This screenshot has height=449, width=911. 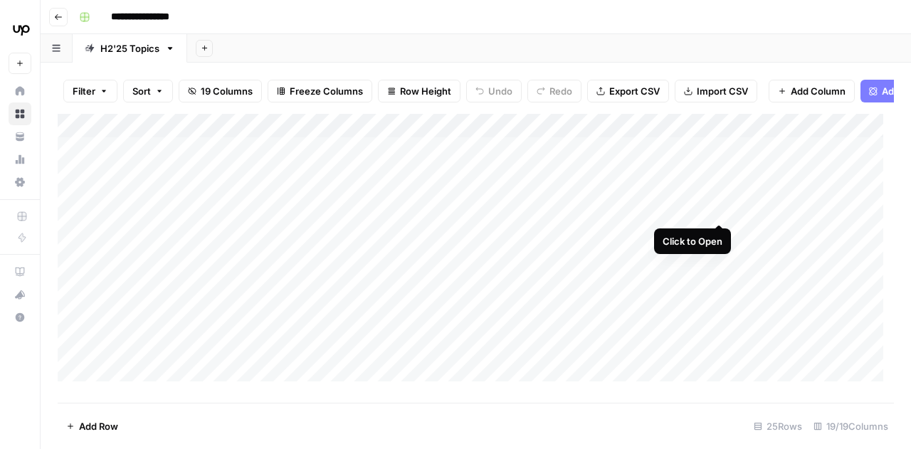 What do you see at coordinates (20, 295) in the screenshot?
I see `div: What's new?` at bounding box center [20, 295].